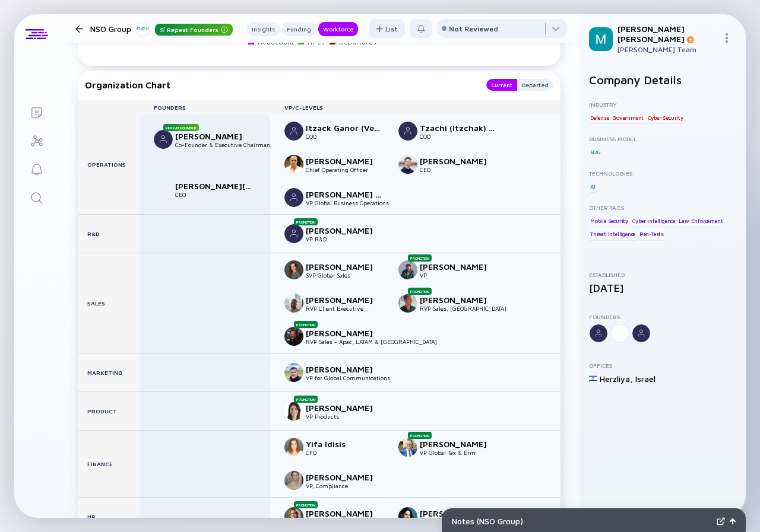  Describe the element at coordinates (194, 30) in the screenshot. I see `div: Repeat Founders` at that location.